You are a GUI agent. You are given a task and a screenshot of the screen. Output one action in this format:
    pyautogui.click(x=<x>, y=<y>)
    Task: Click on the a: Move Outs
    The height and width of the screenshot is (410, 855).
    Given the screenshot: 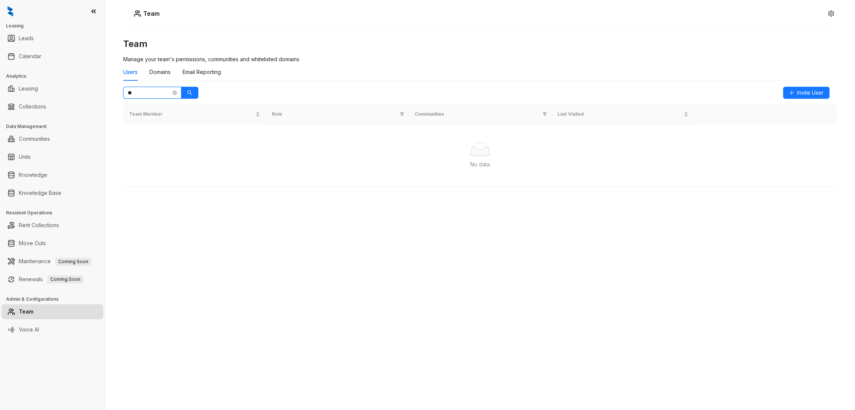 What is the action you would take?
    pyautogui.click(x=32, y=243)
    